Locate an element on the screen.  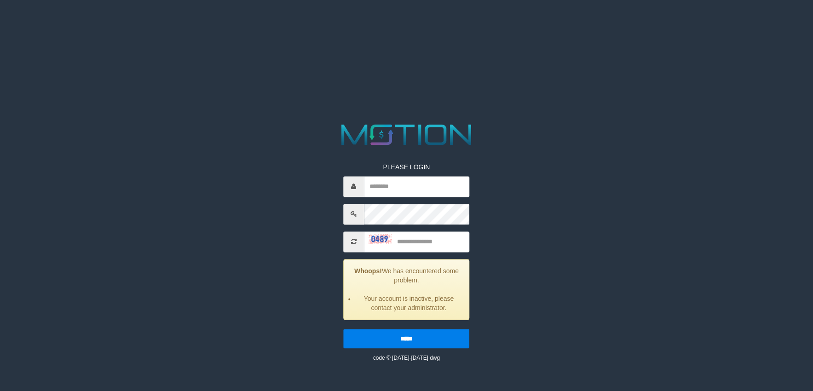
p: PLEASE LOGIN is located at coordinates (407, 167).